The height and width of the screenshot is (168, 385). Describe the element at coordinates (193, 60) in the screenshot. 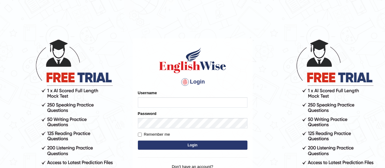

I see `img: Logo of English Wise sign in for intelligent practice with AI` at that location.